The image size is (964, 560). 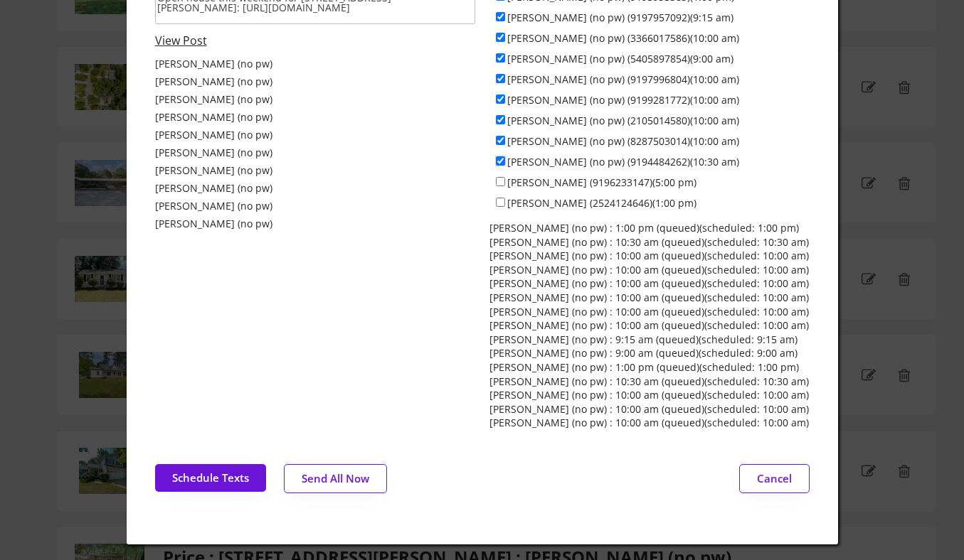 I want to click on a: View Post, so click(x=181, y=41).